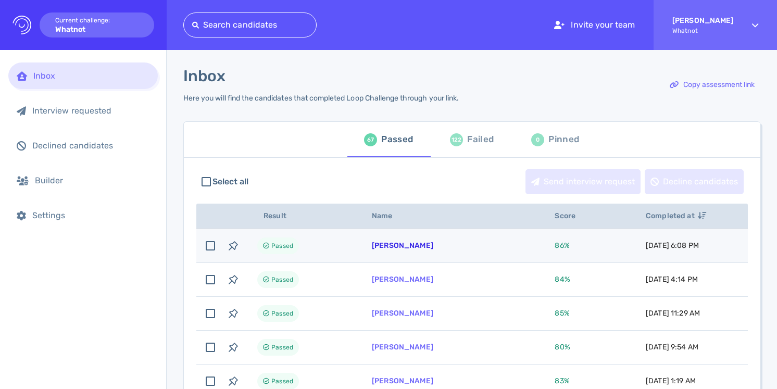  Describe the element at coordinates (204, 76) in the screenshot. I see `h1: Inbox` at that location.